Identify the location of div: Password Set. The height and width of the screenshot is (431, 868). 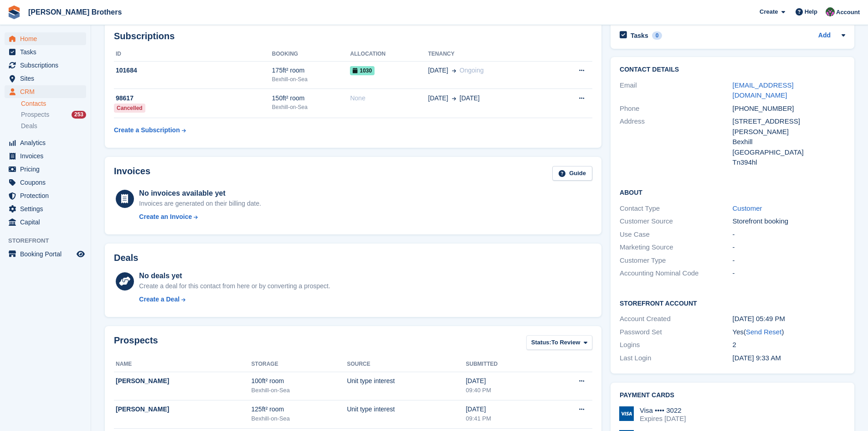
(676, 332).